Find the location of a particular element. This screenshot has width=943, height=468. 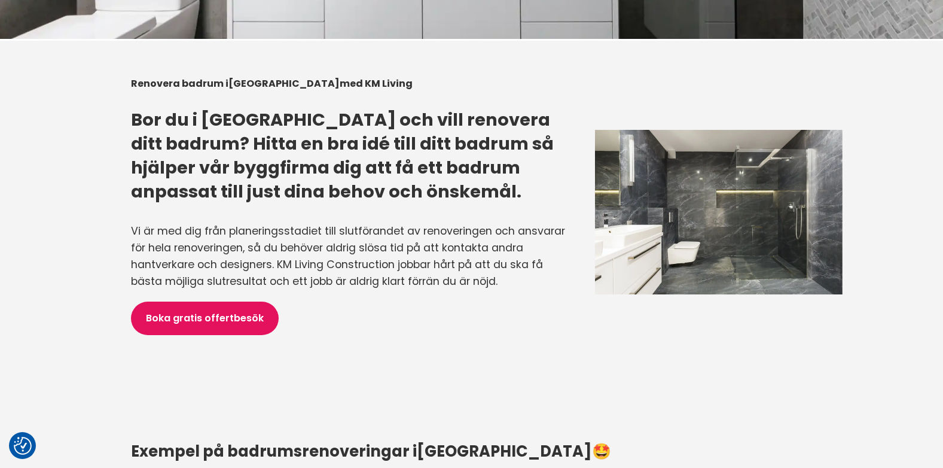

p: Vi är med dig från planeringsstadiet till slutförandet av renoveringen och ansvarar för hela reno... is located at coordinates (348, 256).